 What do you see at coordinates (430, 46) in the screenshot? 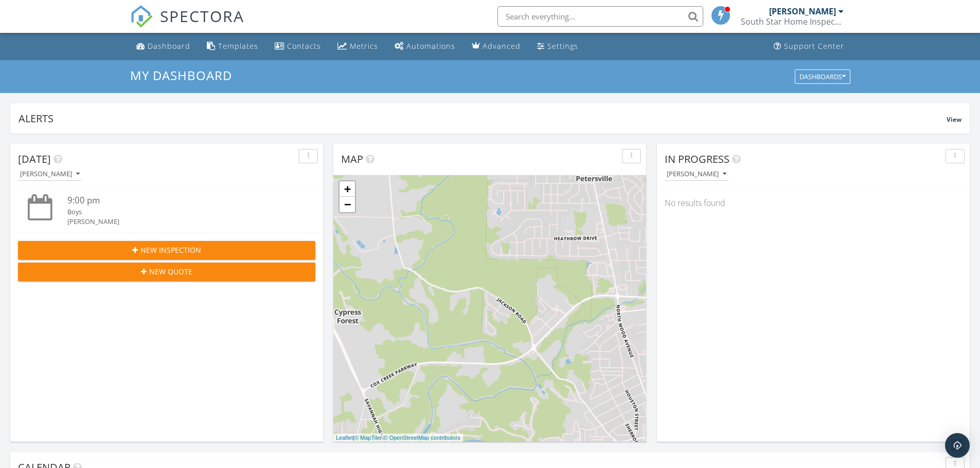
I see `div: Automations` at bounding box center [430, 46].